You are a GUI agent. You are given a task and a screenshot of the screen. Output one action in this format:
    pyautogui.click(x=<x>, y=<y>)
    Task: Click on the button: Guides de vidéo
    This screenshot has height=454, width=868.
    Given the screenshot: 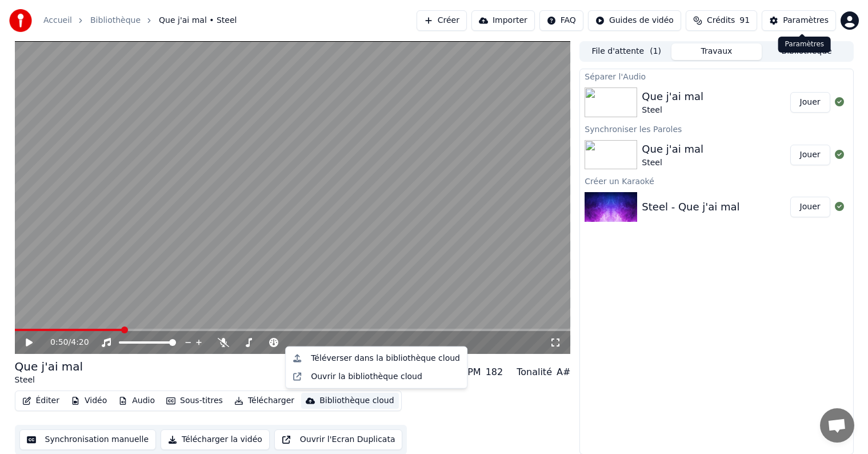 What is the action you would take?
    pyautogui.click(x=634, y=20)
    